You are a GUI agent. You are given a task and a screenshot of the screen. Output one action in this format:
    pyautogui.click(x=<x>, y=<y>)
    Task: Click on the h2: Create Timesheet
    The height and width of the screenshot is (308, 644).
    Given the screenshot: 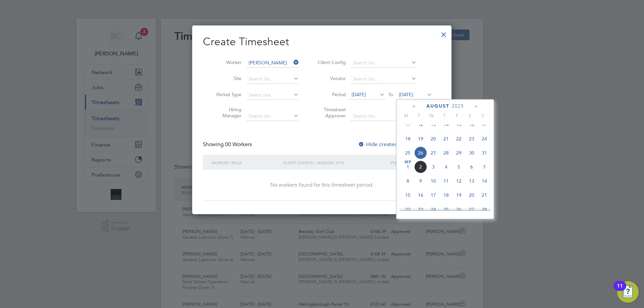 What is the action you would take?
    pyautogui.click(x=322, y=42)
    